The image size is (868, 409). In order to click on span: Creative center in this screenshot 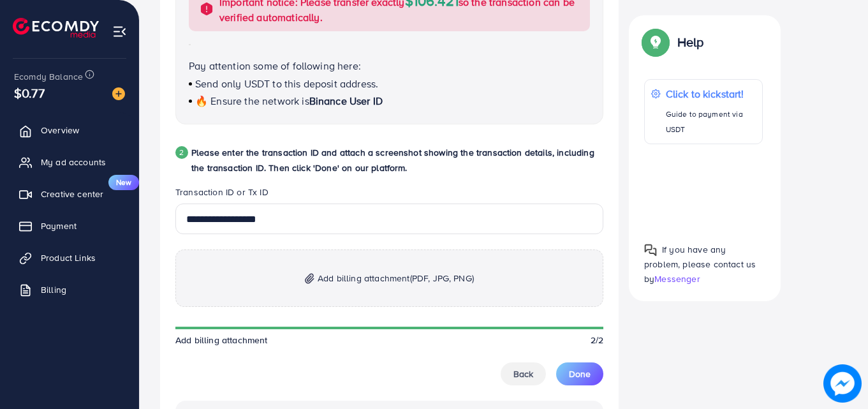, I will do `click(72, 194)`.